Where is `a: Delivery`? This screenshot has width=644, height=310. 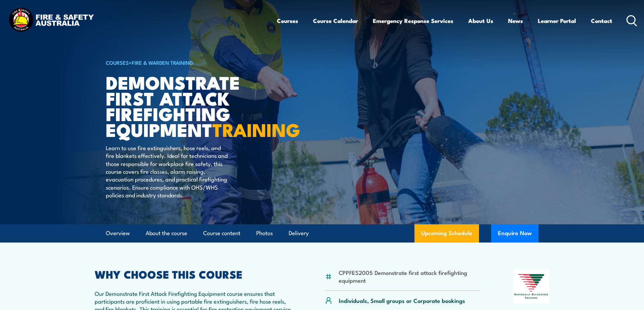
a: Delivery is located at coordinates (299, 233).